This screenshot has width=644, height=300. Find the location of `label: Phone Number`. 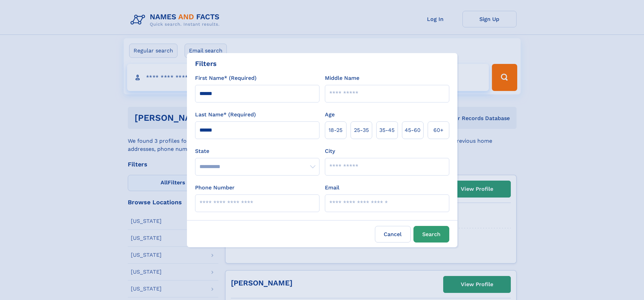

label: Phone Number is located at coordinates (215, 188).